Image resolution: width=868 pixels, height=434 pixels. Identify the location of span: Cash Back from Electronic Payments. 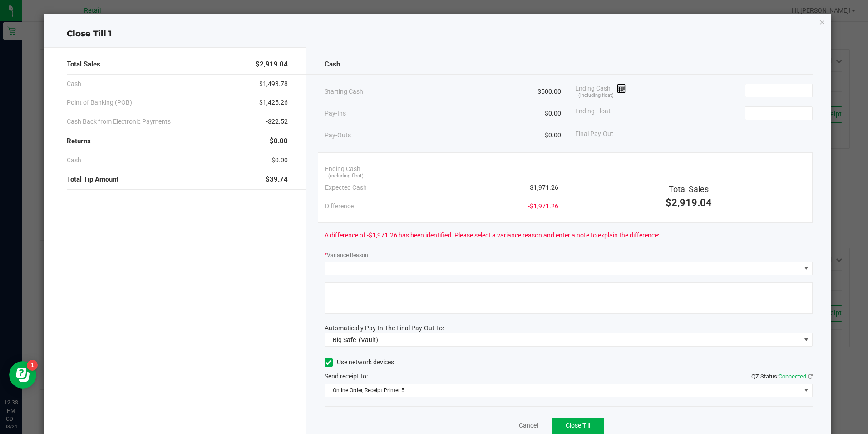
(119, 122).